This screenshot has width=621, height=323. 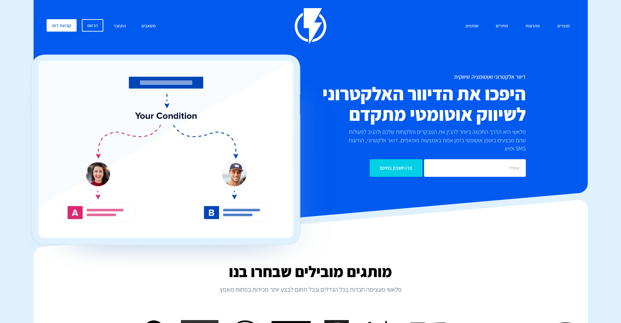 I want to click on a: קביעת דמו, so click(x=62, y=25).